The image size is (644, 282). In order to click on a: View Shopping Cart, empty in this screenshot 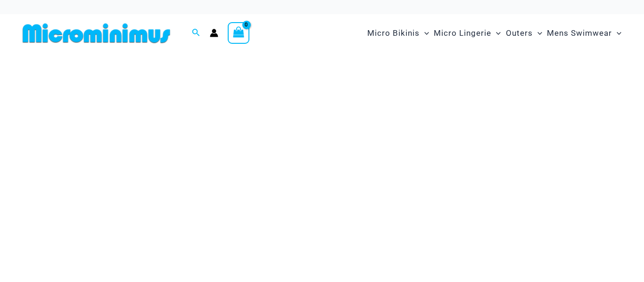, I will do `click(239, 33)`.